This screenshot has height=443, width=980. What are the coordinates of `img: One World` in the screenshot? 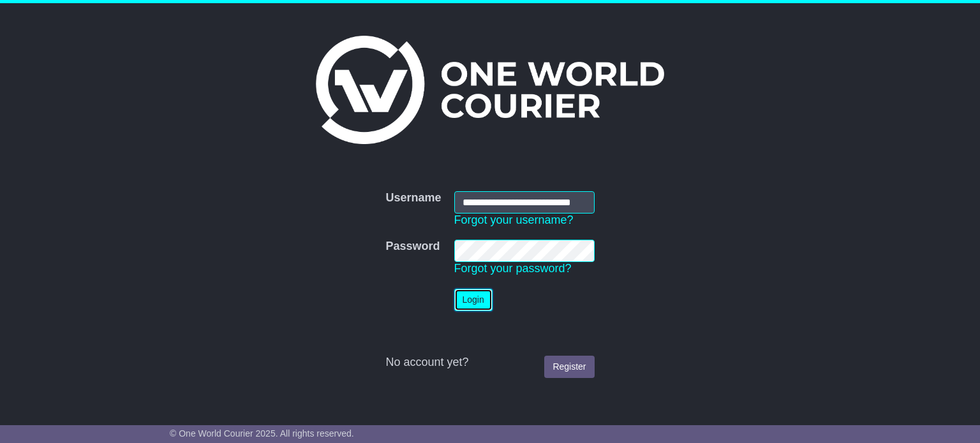 It's located at (490, 90).